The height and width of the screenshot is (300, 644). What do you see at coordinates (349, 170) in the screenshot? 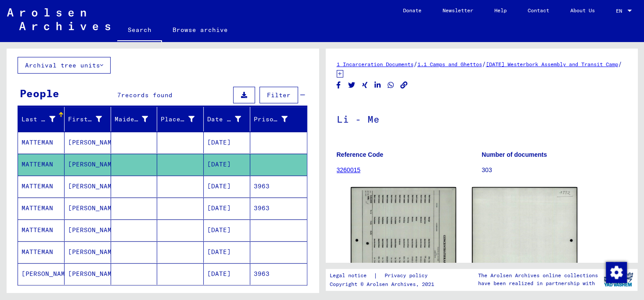
I see `a: 3260015` at bounding box center [349, 170].